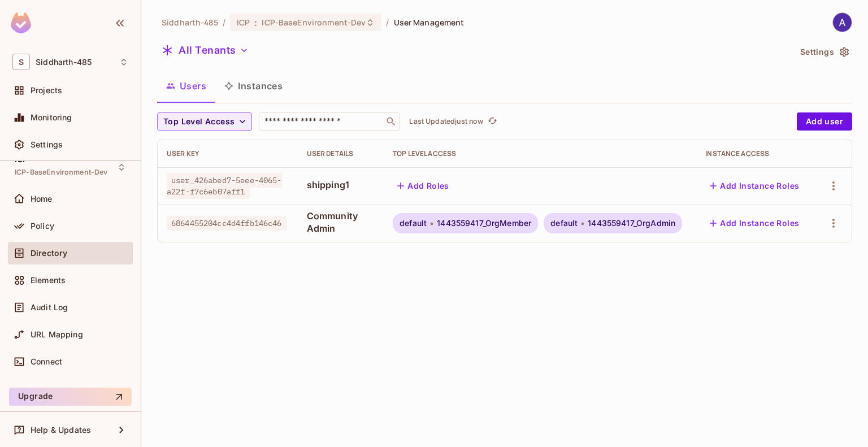 The height and width of the screenshot is (447, 868). I want to click on span: user_426abed7-5eee-4065-a22f-f7c6eb07aff1, so click(224, 186).